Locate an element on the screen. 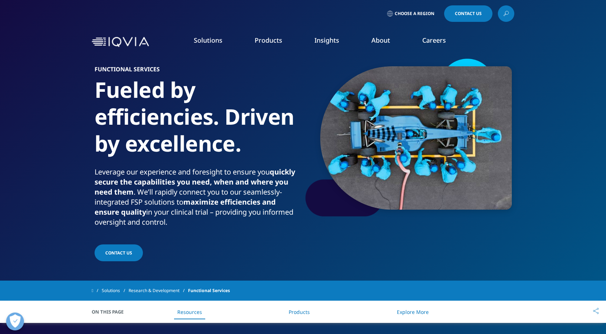 This screenshot has width=606, height=334. strong: quickly secure the capabilities you need, when and where you need them is located at coordinates (195, 182).